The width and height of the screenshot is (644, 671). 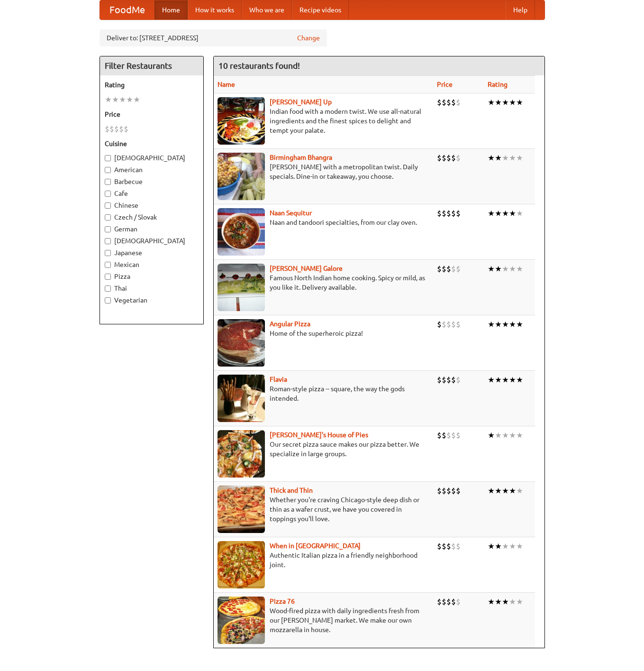 I want to click on input: Mexican, so click(x=108, y=265).